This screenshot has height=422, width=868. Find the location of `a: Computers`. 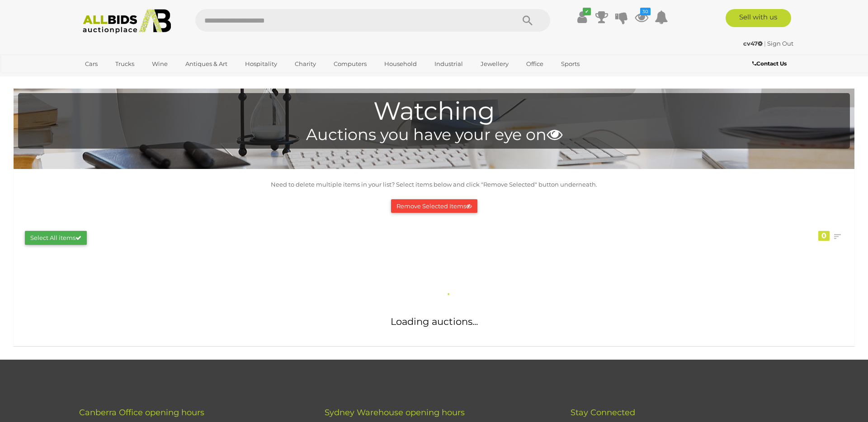

a: Computers is located at coordinates (350, 64).